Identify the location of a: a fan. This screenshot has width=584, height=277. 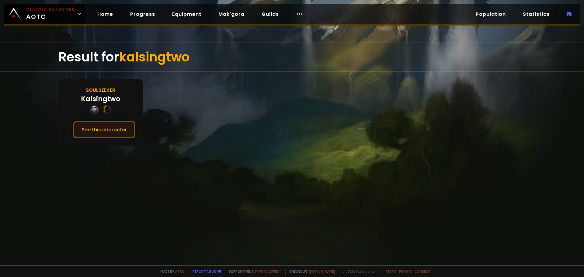
(180, 271).